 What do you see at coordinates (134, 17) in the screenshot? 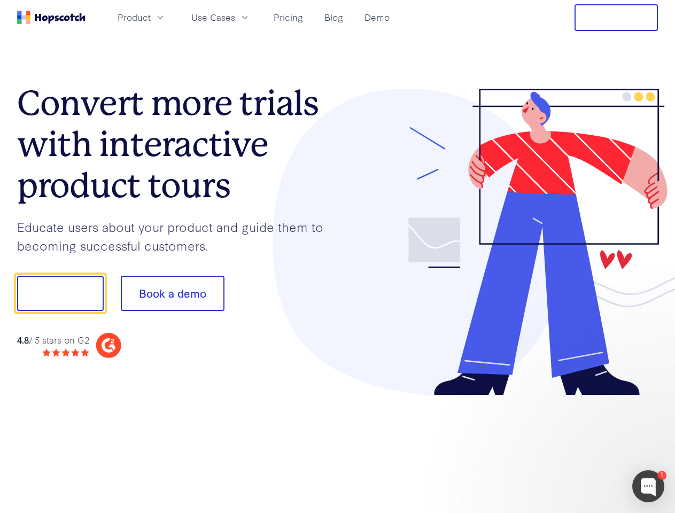
I see `span: Product` at bounding box center [134, 17].